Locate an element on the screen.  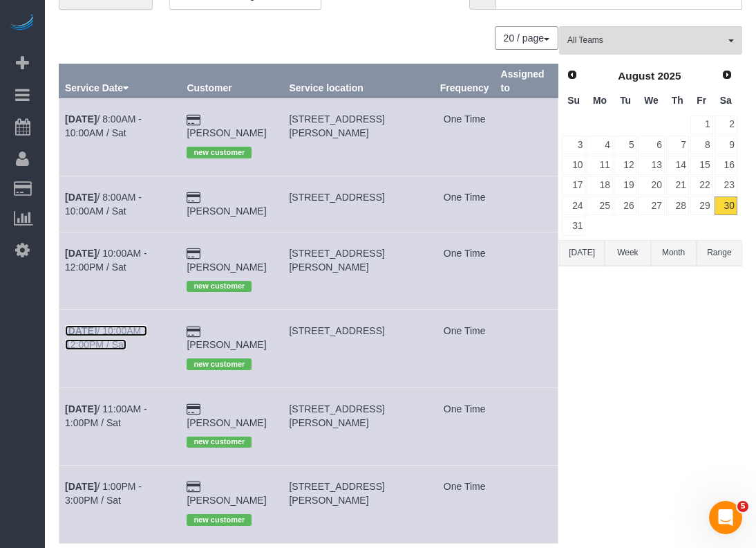
span: 5 is located at coordinates (743, 506).